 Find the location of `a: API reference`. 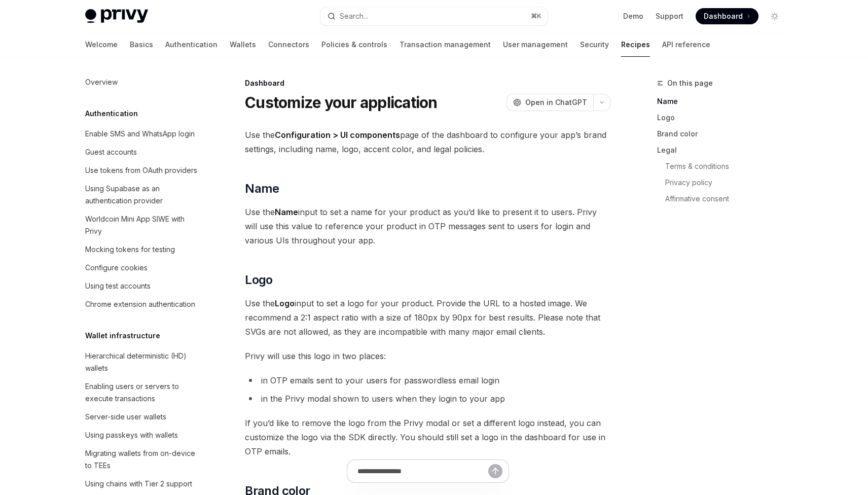

a: API reference is located at coordinates (686, 45).